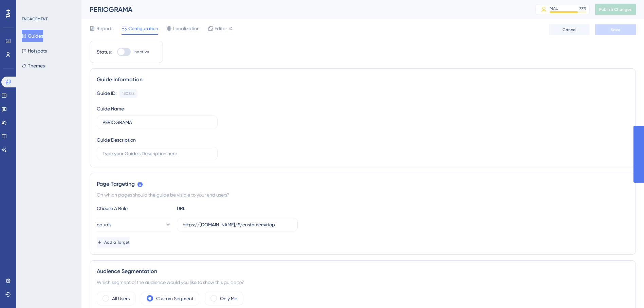  What do you see at coordinates (554, 8) in the screenshot?
I see `div: MAU` at bounding box center [554, 8].